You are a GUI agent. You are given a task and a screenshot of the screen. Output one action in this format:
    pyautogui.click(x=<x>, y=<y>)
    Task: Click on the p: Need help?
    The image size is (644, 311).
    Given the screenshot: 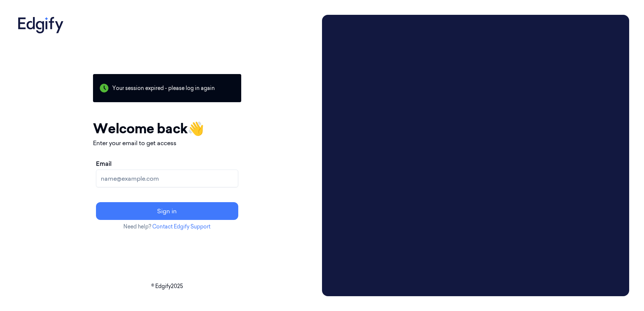 What is the action you would take?
    pyautogui.click(x=167, y=227)
    